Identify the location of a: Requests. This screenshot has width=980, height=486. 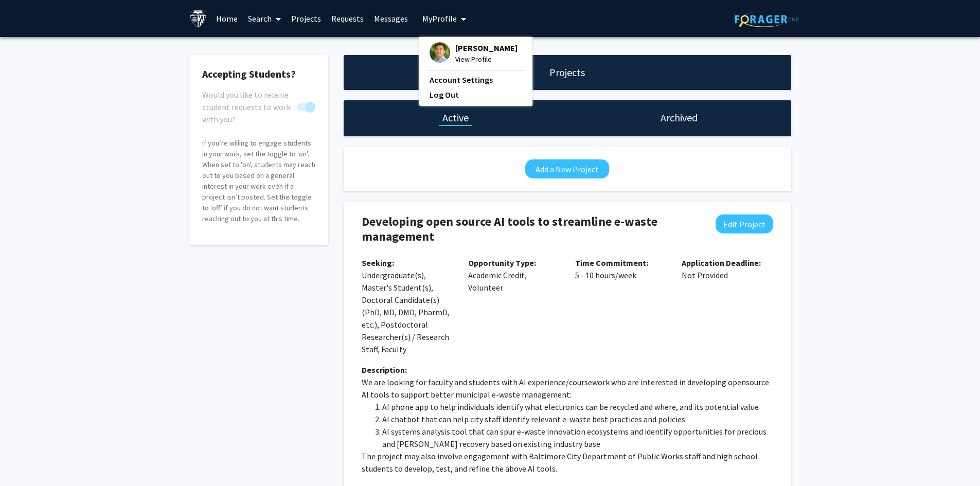
(348, 19).